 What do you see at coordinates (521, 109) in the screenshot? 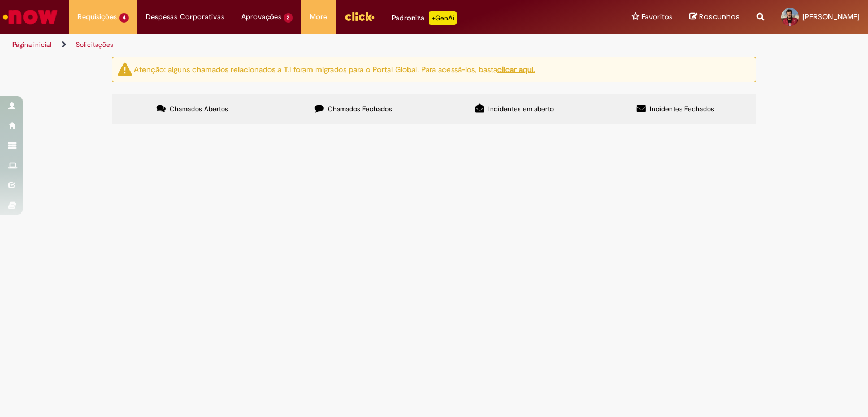
I see `span: Incidentes em aberto` at bounding box center [521, 109].